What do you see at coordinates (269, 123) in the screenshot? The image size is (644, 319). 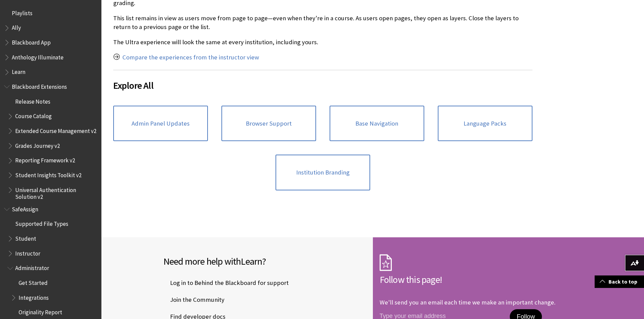 I see `a: Browser Support` at bounding box center [269, 123].